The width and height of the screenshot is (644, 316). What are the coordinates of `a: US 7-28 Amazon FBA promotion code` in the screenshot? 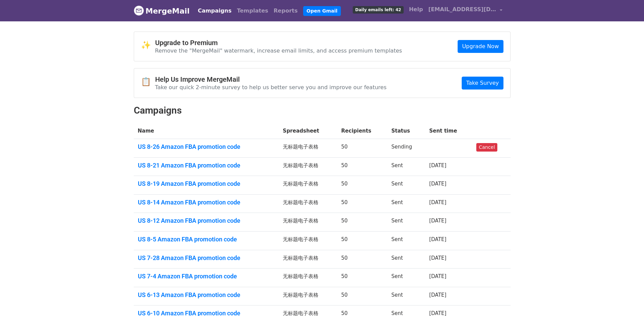 It's located at (207, 258).